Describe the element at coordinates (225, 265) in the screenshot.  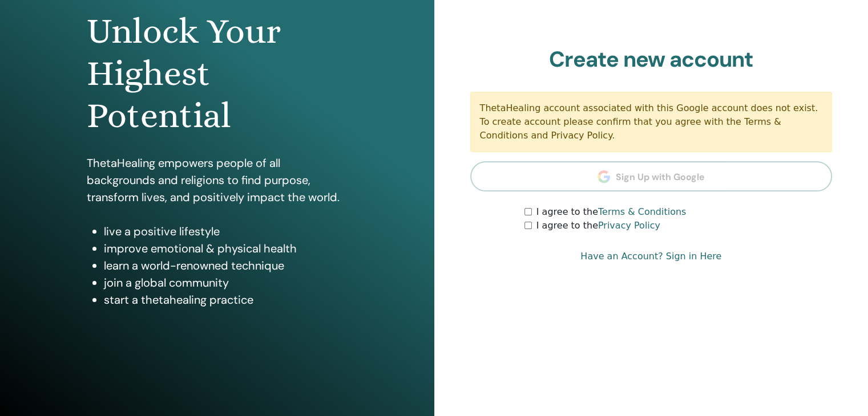
I see `li: learn a world-renowned technique` at that location.